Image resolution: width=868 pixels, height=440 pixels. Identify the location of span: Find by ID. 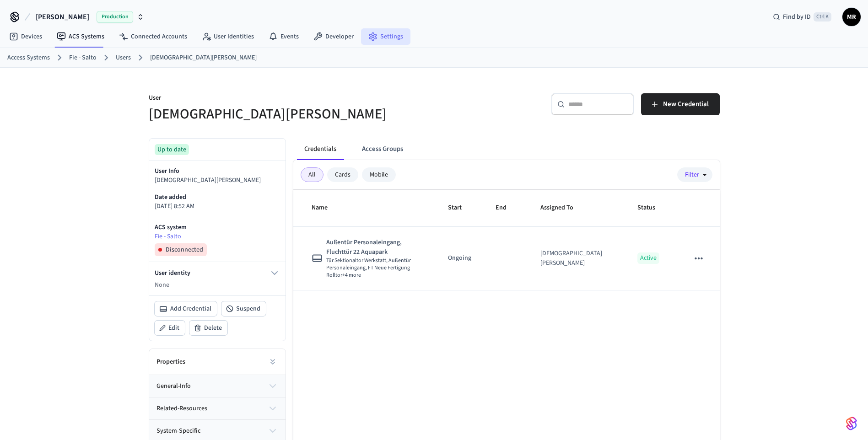
(796, 17).